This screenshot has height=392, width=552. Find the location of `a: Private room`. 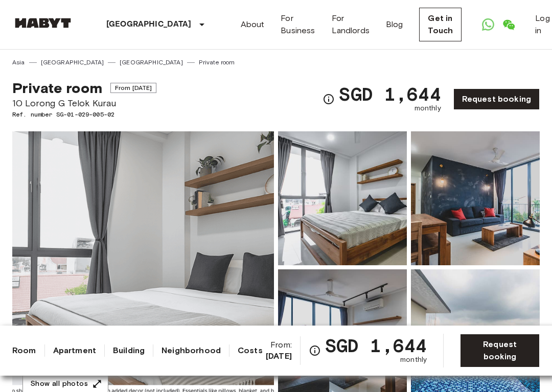

a: Private room is located at coordinates (217, 62).